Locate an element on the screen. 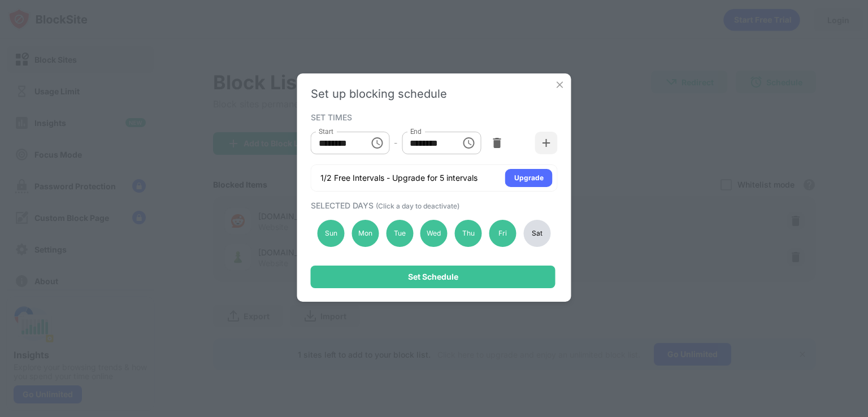 The height and width of the screenshot is (417, 868). button: Choose time, selected time is 11:00 PM is located at coordinates (468, 143).